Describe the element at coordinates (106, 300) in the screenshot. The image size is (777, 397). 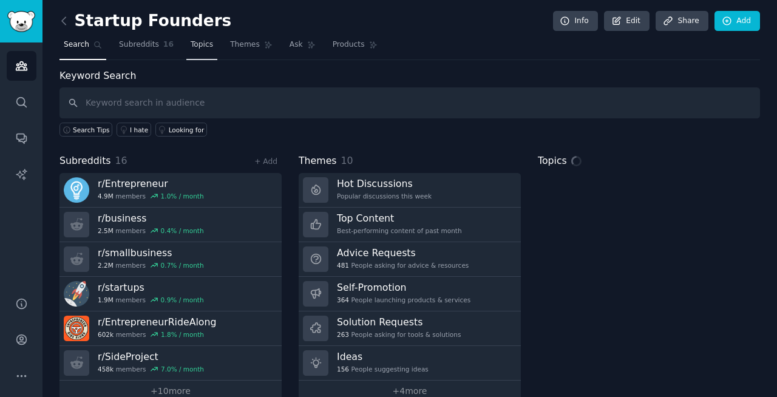
I see `span: 1.9M` at that location.